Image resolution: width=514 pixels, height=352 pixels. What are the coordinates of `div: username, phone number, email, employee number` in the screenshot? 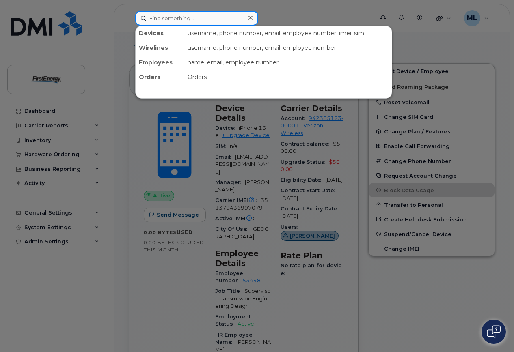 It's located at (288, 48).